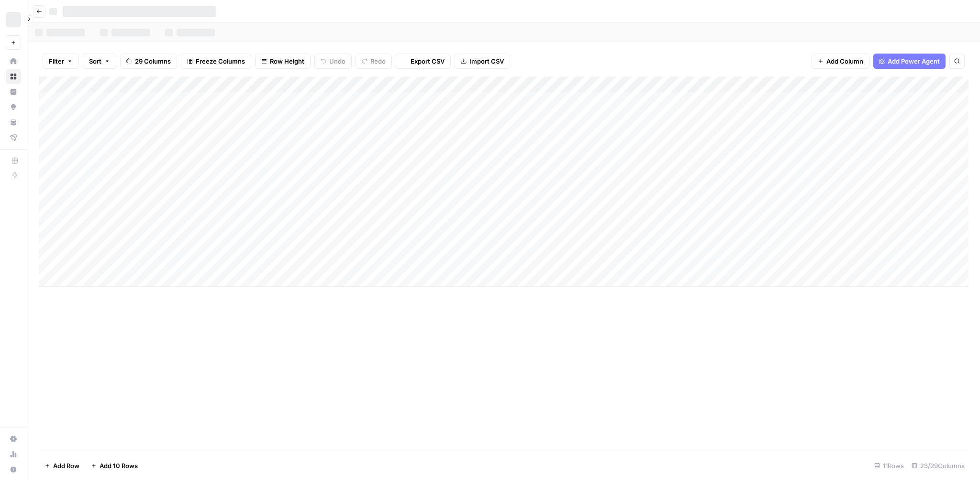 Image resolution: width=980 pixels, height=481 pixels. I want to click on span: 29 Columns, so click(153, 61).